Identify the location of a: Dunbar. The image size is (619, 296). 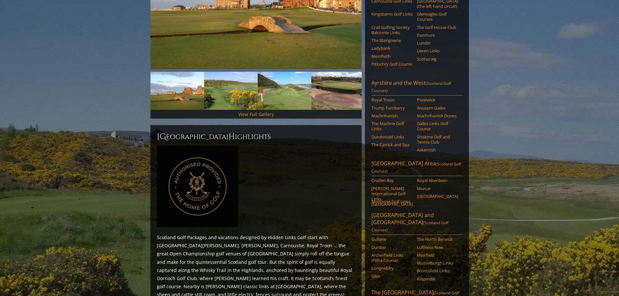
(392, 247).